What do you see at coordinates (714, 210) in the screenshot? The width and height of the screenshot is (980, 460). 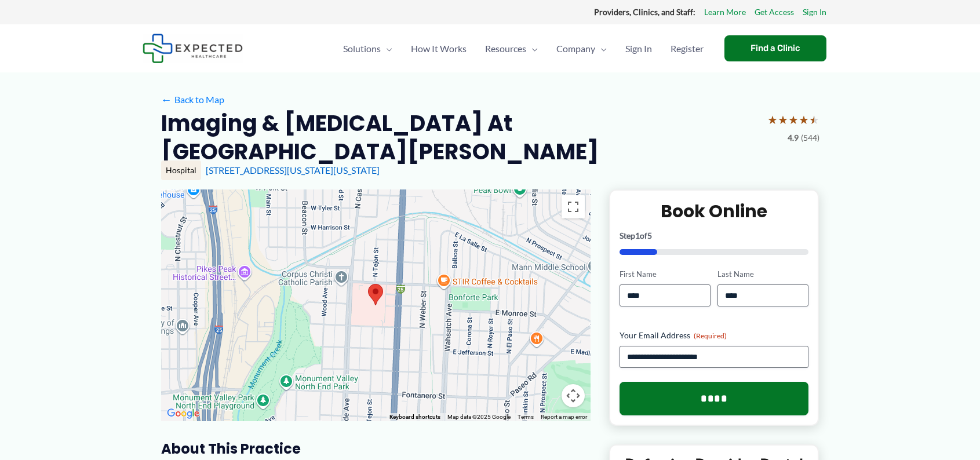 I see `h2: Book Online` at bounding box center [714, 210].